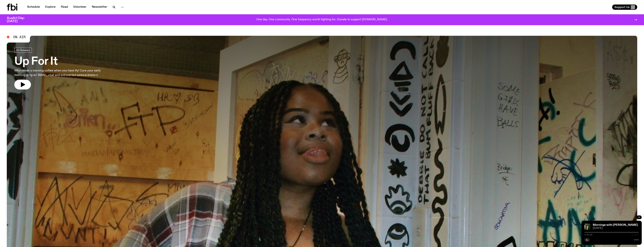  I want to click on a: Explore, so click(50, 7).